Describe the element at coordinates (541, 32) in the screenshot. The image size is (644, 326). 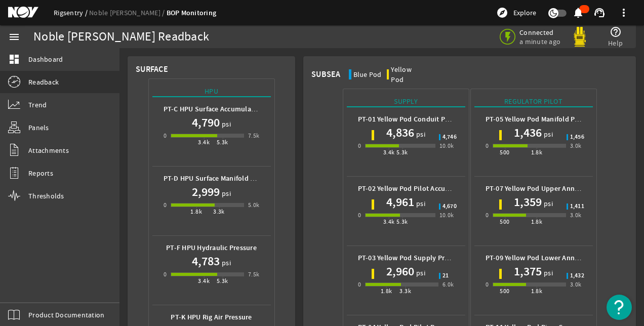
I see `span: Connected` at that location.